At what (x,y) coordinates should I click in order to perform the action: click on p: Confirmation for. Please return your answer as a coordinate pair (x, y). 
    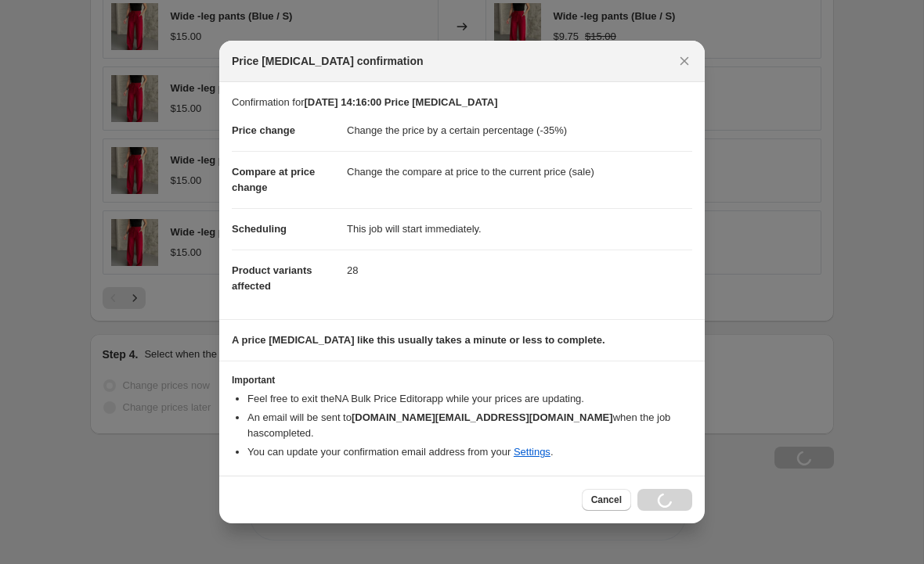
    Looking at the image, I should click on (462, 103).